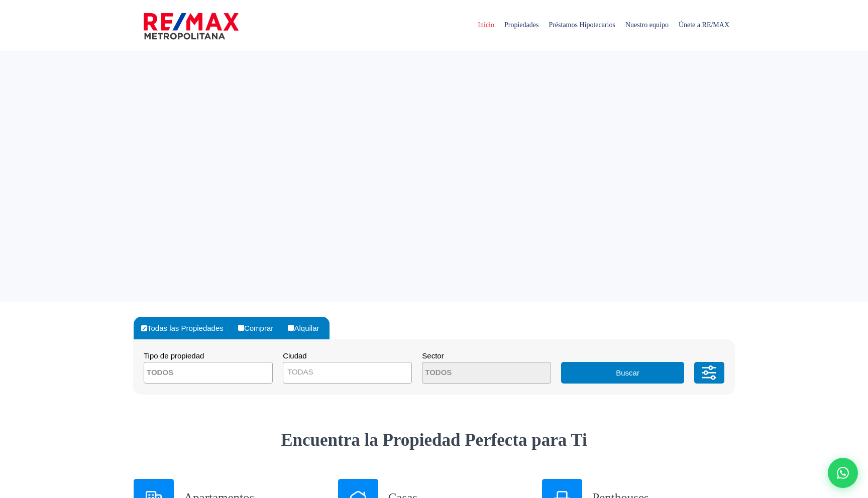  What do you see at coordinates (291, 328) in the screenshot?
I see `input: Alquilar` at bounding box center [291, 328].